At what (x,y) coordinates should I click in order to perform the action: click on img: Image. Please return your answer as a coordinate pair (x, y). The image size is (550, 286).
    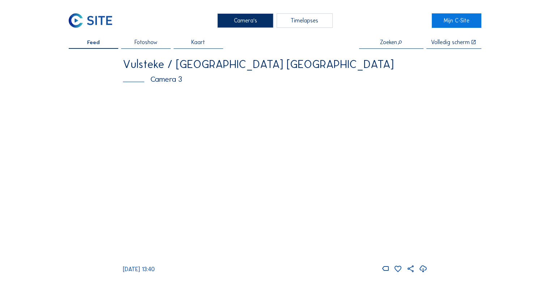
    Looking at the image, I should click on (275, 175).